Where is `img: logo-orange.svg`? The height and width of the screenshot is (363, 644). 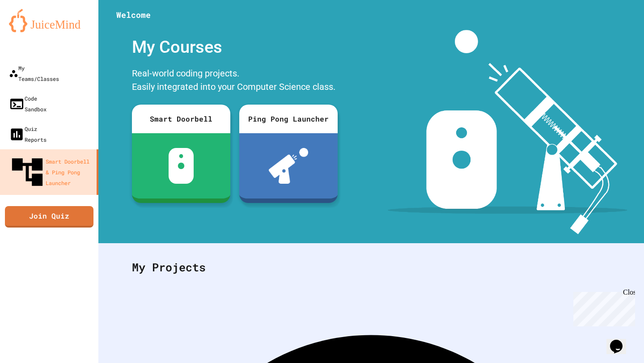 img: logo-orange.svg is located at coordinates (49, 20).